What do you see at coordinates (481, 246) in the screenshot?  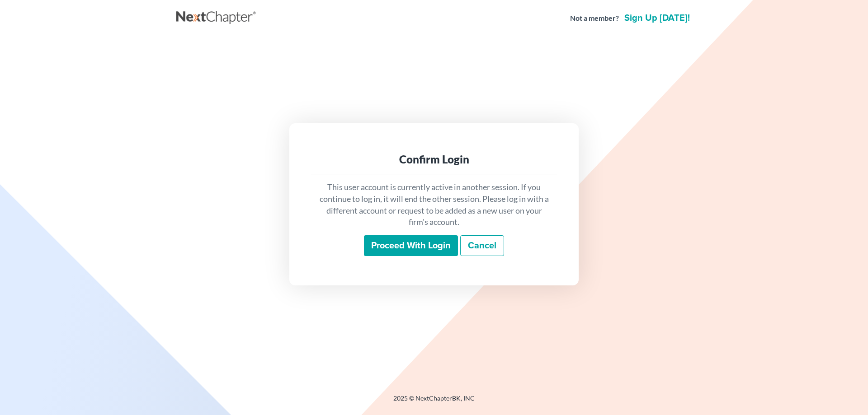 I see `a: Cancel` at bounding box center [481, 246].